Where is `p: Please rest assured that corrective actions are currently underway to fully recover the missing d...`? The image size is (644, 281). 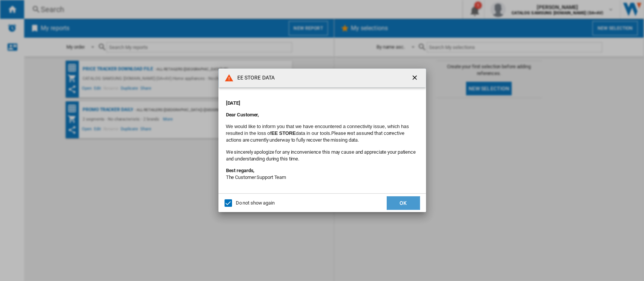
p: Please rest assured that corrective actions are currently underway to fully recover the missing d... is located at coordinates (322, 134).